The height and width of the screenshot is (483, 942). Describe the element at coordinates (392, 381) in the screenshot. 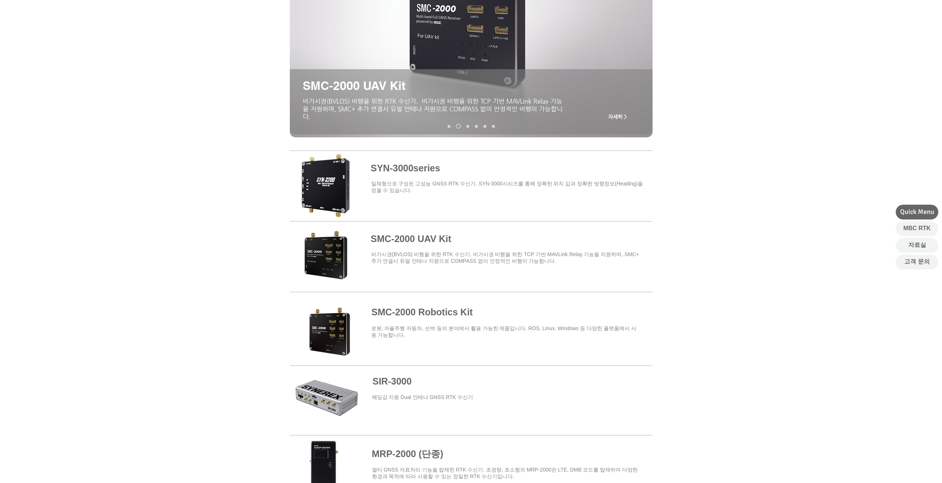

I see `span: SIR-3000` at that location.